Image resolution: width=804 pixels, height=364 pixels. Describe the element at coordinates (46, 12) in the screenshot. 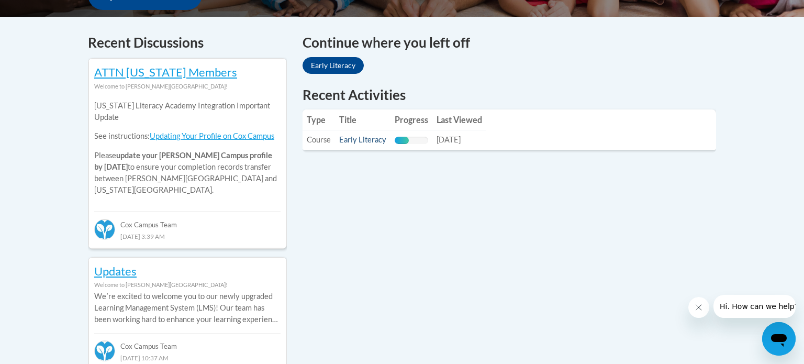

I see `span: Hi. How can we help?` at that location.